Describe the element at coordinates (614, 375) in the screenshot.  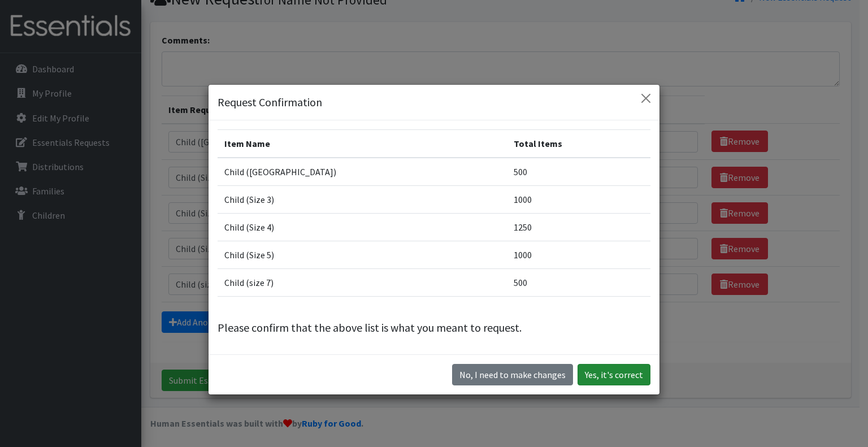
I see `button: Yes, it's correct` at that location.